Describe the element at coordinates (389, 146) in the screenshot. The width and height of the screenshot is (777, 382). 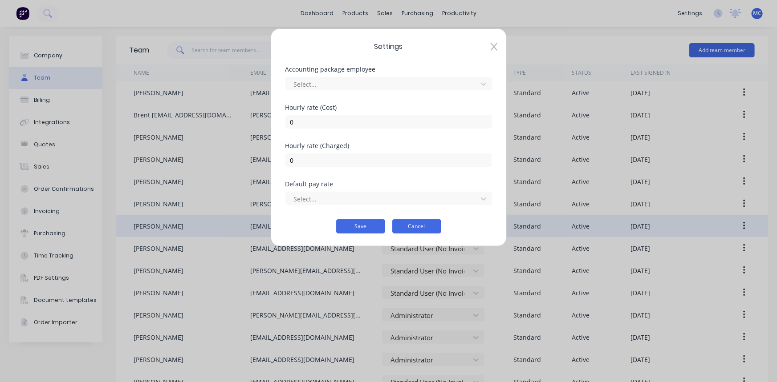
I see `div: Hourly rate (Charged)` at that location.